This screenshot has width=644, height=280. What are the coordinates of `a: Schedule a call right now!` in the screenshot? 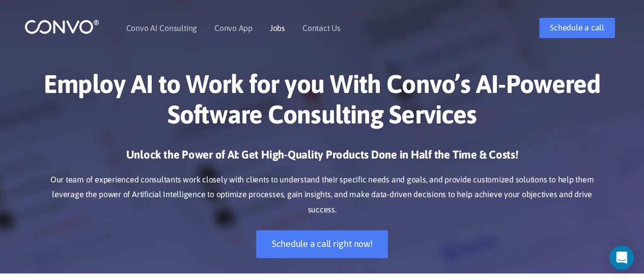 It's located at (322, 244).